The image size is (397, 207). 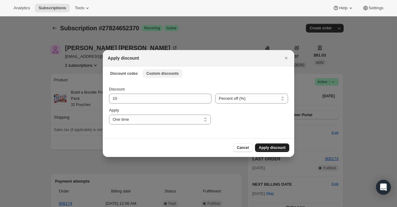 I want to click on button: Settings, so click(x=373, y=8).